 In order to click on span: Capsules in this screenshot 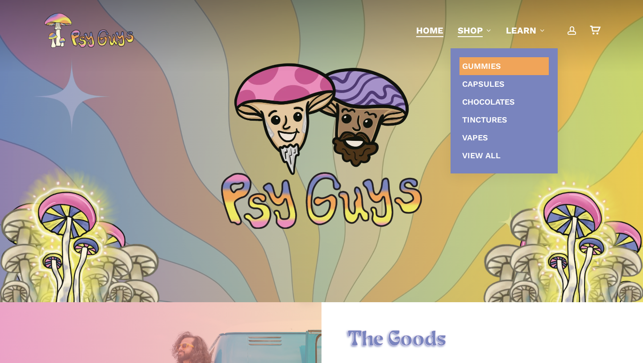, I will do `click(483, 84)`.